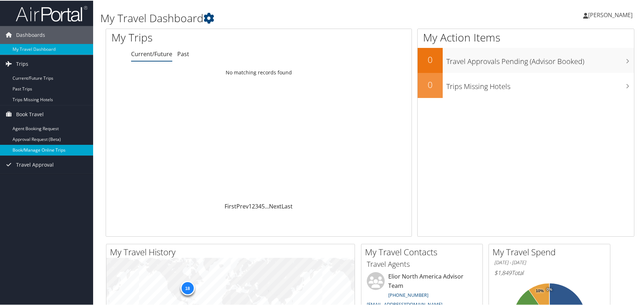 The image size is (644, 305). Describe the element at coordinates (540, 84) in the screenshot. I see `h3: Trips Missing Hotels` at that location.